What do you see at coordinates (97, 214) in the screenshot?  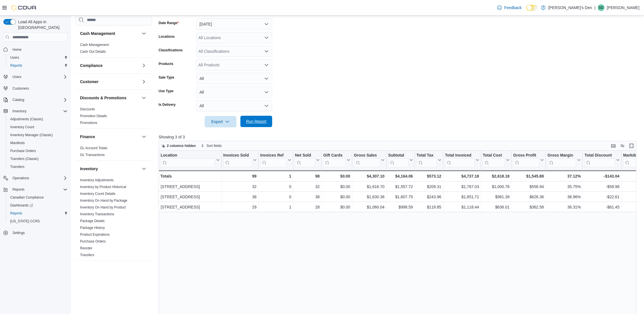 I see `a: Inventory Transactions` at bounding box center [97, 214].